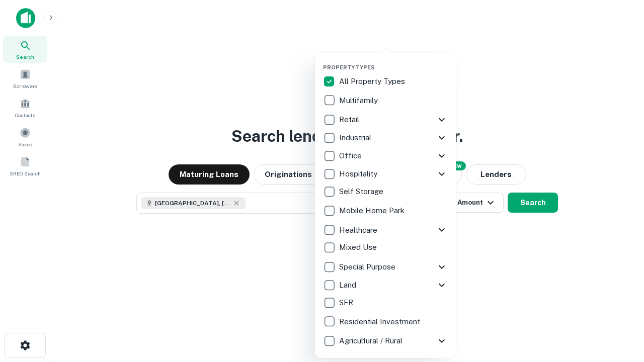  I want to click on div: Retail, so click(385, 120).